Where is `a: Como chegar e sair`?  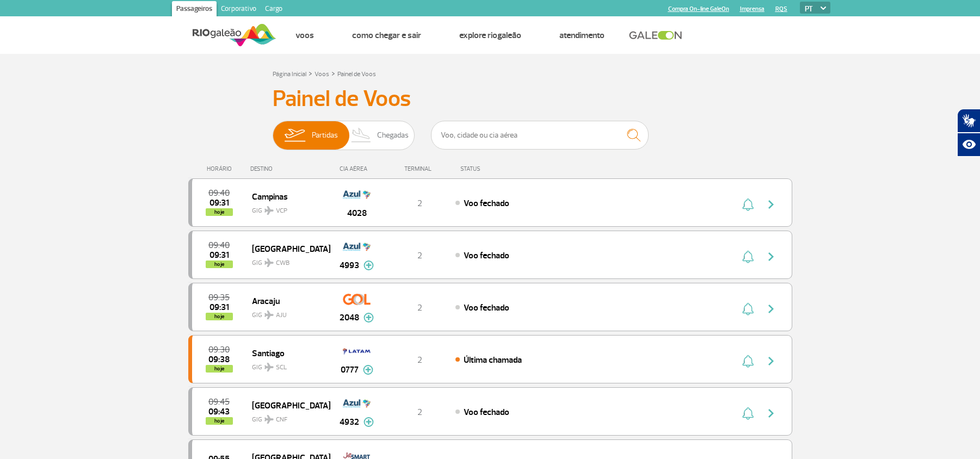 a: Como chegar e sair is located at coordinates (386, 35).